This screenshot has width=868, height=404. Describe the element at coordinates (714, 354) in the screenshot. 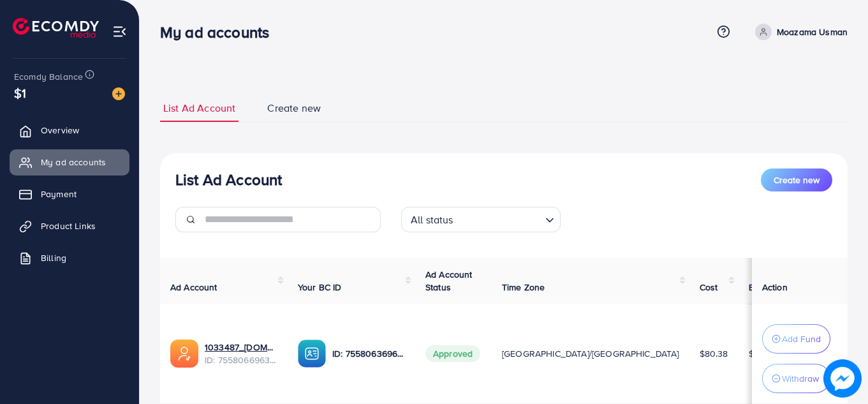

I see `span: $80.38` at that location.